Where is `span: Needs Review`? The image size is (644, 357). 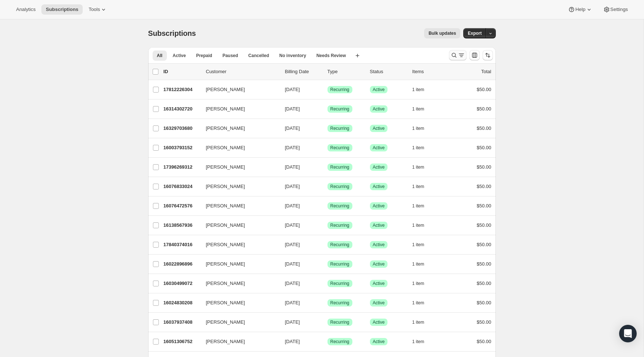 span: Needs Review is located at coordinates (331, 56).